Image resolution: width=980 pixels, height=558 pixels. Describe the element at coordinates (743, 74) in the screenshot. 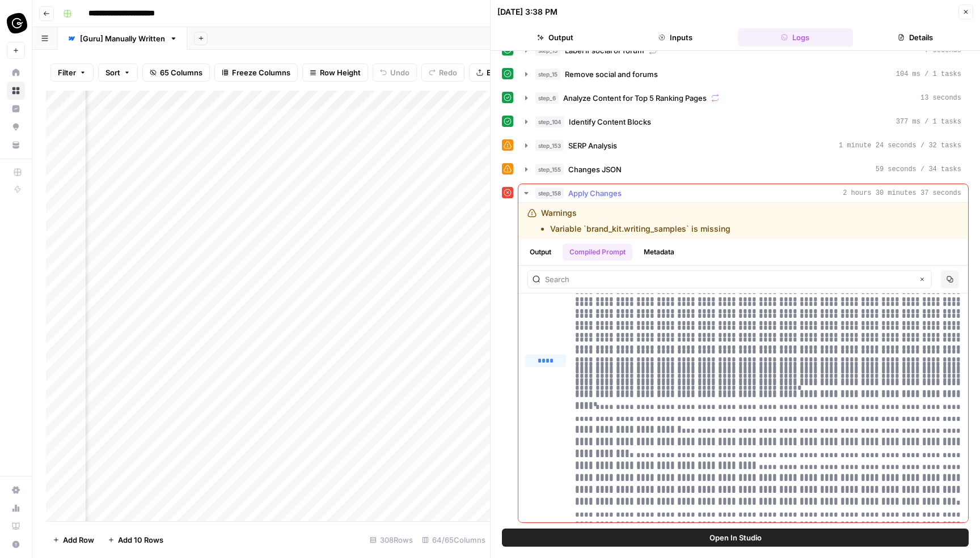

I see `button: 104 ms / 1 tasks` at that location.